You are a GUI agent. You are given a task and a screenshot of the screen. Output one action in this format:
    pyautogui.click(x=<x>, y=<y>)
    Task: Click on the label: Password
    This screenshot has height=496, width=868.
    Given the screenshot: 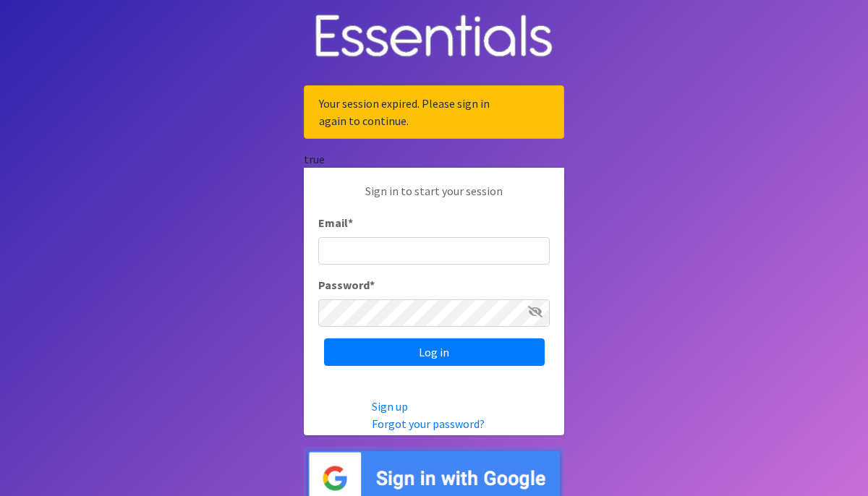 What is the action you would take?
    pyautogui.click(x=347, y=286)
    